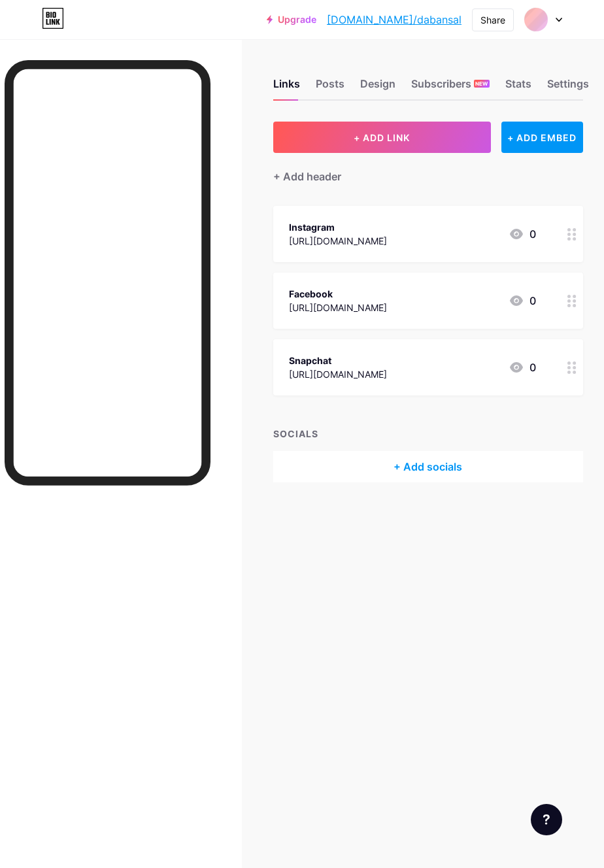 The height and width of the screenshot is (868, 604). I want to click on div: SOCIALS, so click(428, 433).